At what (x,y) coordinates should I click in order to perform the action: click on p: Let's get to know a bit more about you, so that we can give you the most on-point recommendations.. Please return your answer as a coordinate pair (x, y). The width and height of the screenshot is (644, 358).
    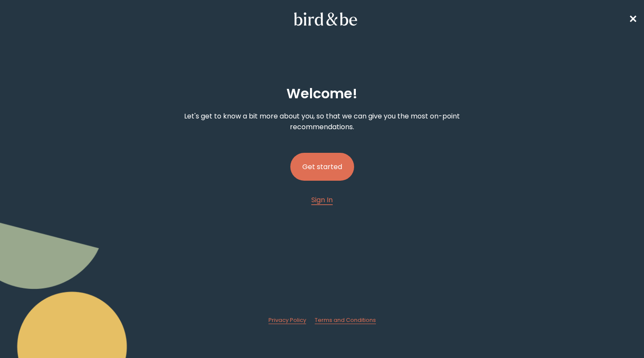
    Looking at the image, I should click on (322, 121).